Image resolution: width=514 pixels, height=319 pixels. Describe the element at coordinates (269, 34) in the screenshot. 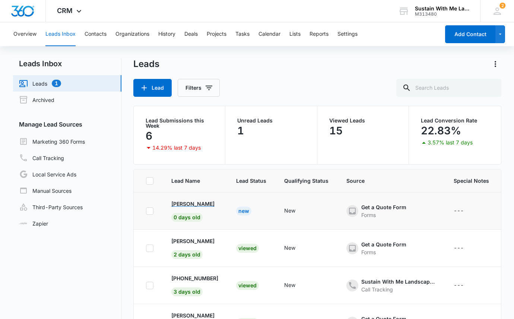

I see `button: Calendar` at that location.